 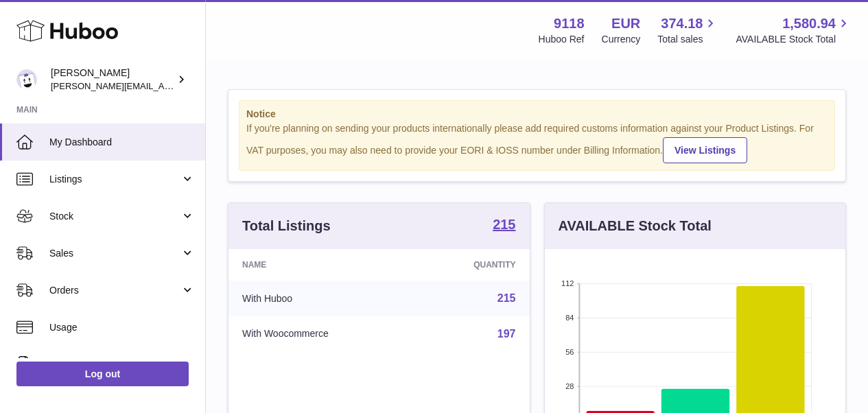 I want to click on h3: Total Listings, so click(x=286, y=226).